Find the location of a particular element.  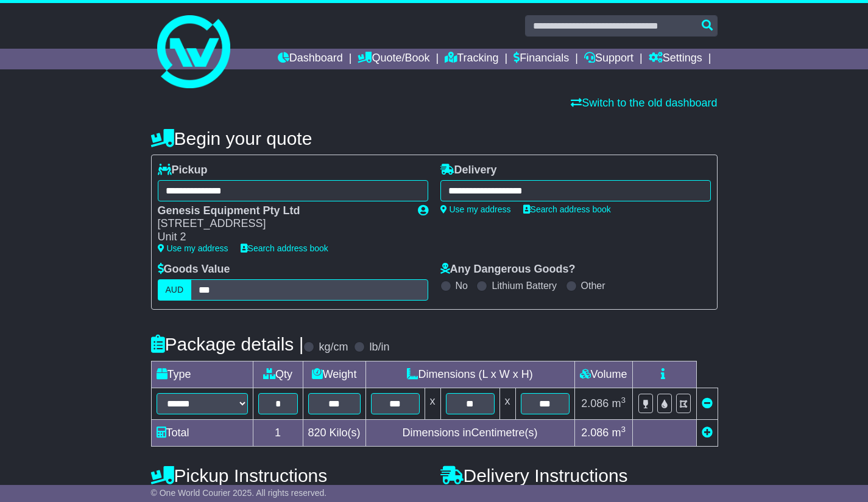

td: Qty is located at coordinates (278, 374).